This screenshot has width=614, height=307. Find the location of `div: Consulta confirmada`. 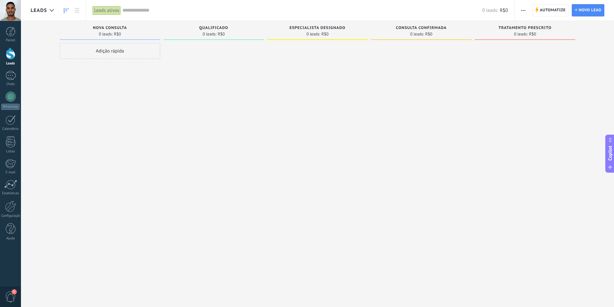

div: Consulta confirmada is located at coordinates (422, 28).